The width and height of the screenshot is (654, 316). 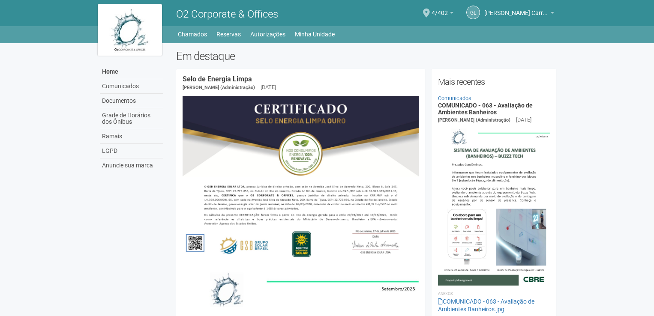 What do you see at coordinates (439, 9) in the screenshot?
I see `span: 4/402` at bounding box center [439, 9].